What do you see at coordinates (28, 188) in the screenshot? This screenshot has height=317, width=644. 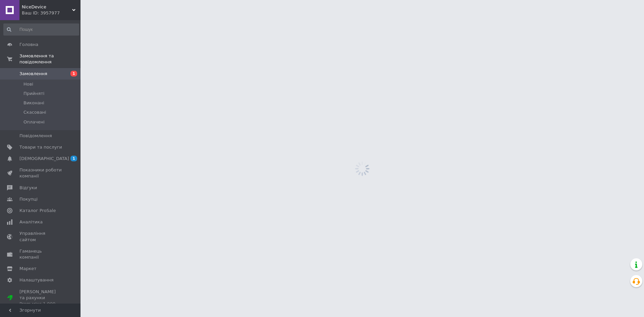 I see `span: Відгуки` at bounding box center [28, 188].